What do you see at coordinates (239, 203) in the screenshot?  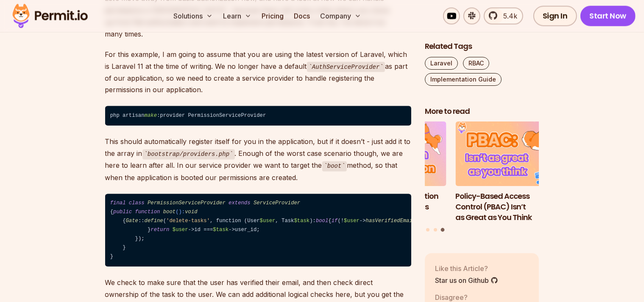 I see `span: extends` at bounding box center [239, 203].